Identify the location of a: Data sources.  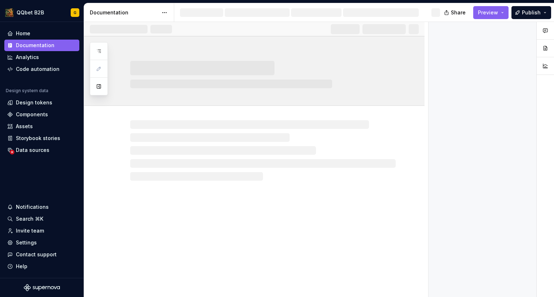
(42, 150).